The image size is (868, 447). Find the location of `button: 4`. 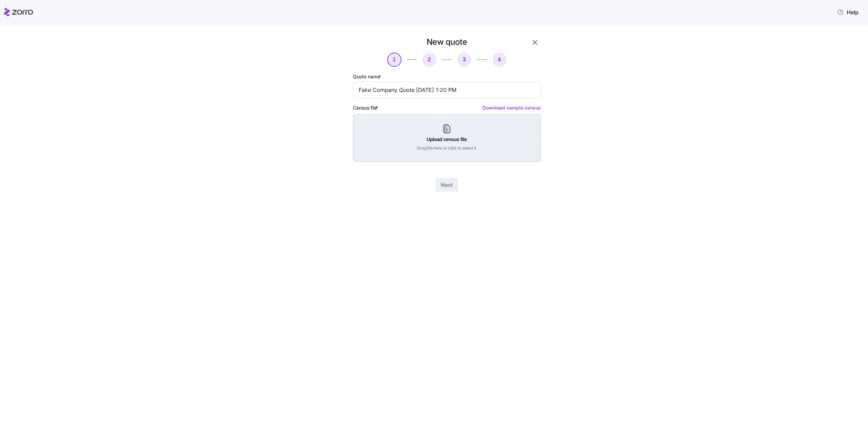

button: 4 is located at coordinates (499, 60).